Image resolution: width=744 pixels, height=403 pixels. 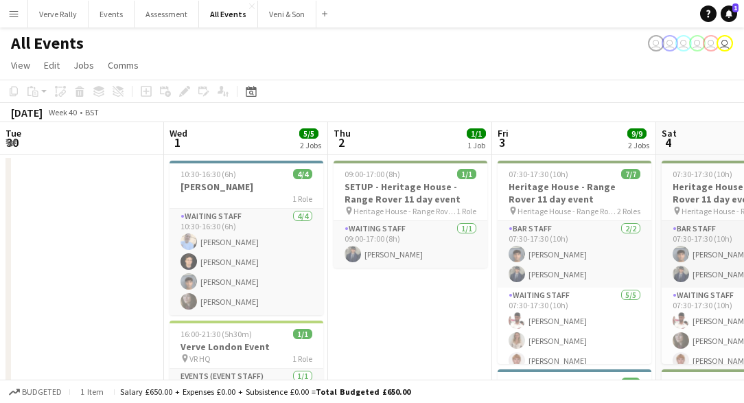 What do you see at coordinates (123, 65) in the screenshot?
I see `a: Comms` at bounding box center [123, 65].